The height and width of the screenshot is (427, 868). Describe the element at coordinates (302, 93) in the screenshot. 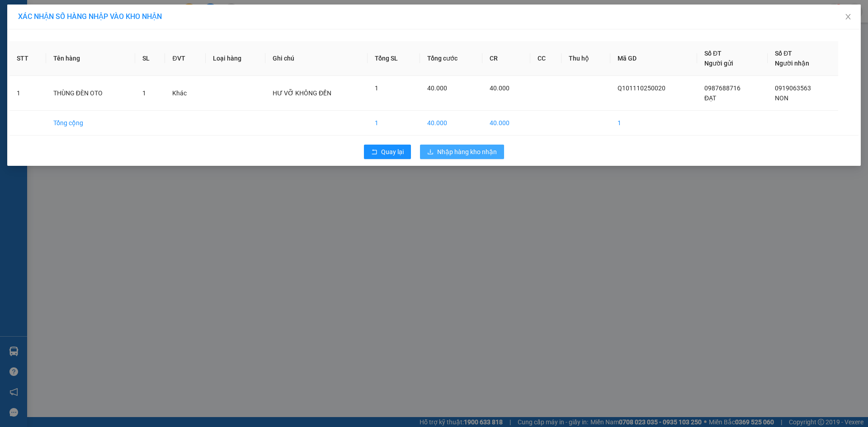

I see `span: HƯ VỠ KHÔNG ĐỀN` at that location.